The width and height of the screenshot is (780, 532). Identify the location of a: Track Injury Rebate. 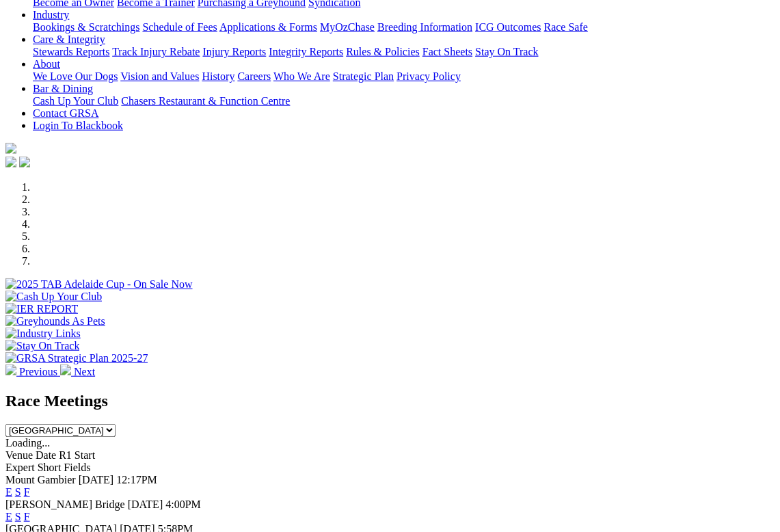
(156, 51).